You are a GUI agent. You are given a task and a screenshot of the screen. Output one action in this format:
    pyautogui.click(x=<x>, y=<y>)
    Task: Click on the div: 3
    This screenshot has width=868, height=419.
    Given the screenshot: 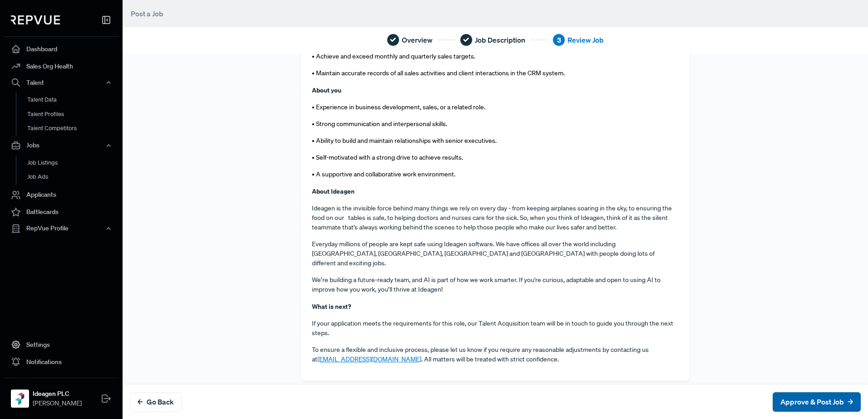 What is the action you would take?
    pyautogui.click(x=559, y=40)
    